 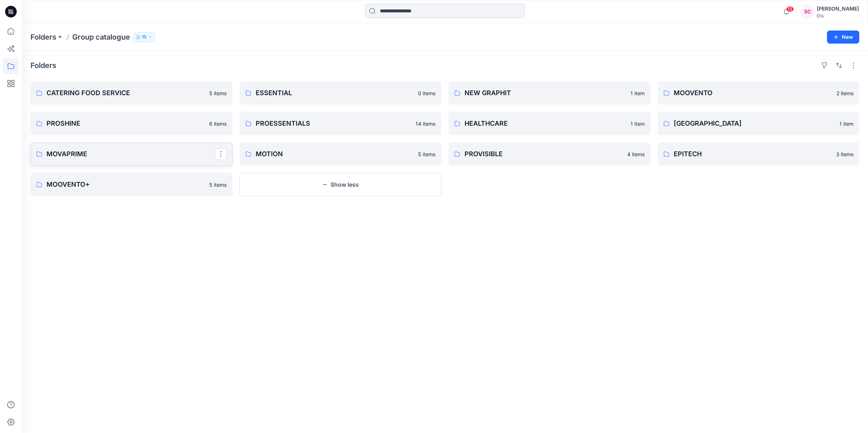 I want to click on a: HEALTHCARE1 item, so click(x=549, y=124).